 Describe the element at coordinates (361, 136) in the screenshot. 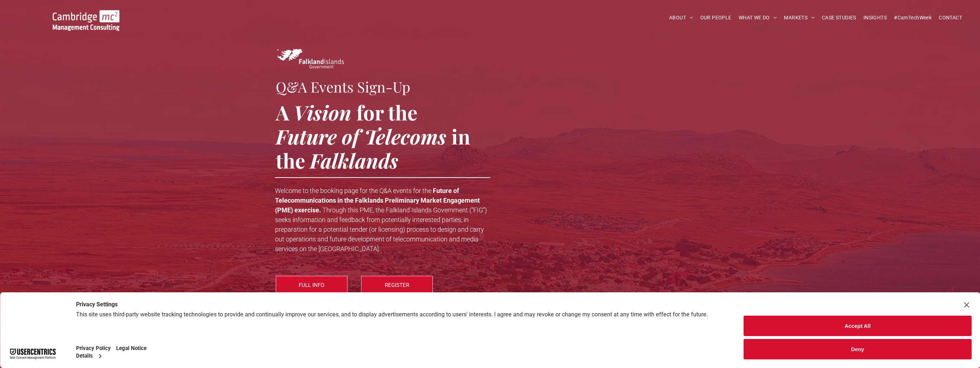

I see `span: Future of Telecoms` at that location.